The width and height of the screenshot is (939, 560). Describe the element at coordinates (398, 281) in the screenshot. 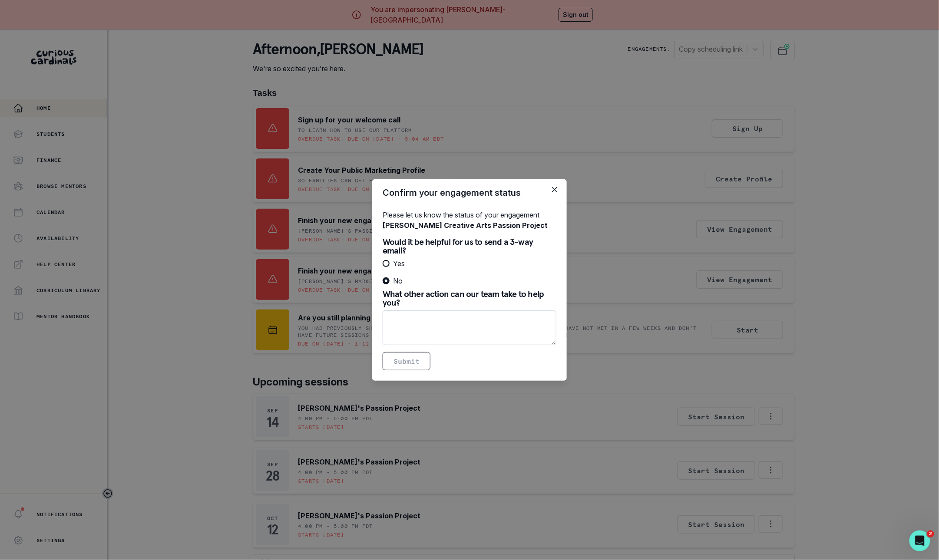

I see `span: No` at that location.